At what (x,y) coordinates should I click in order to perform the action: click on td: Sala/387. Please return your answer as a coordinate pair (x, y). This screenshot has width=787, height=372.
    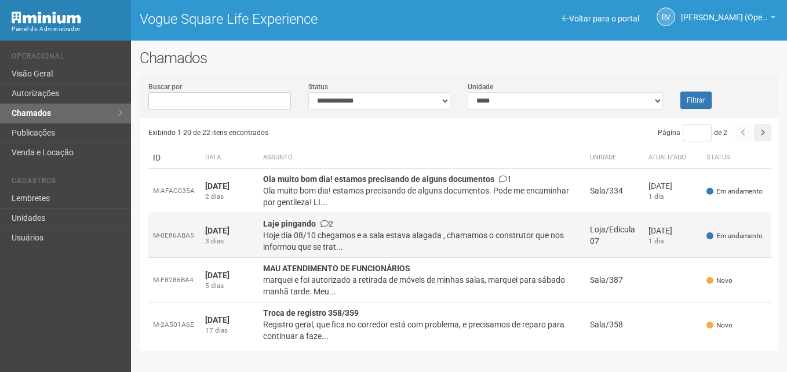
    Looking at the image, I should click on (614, 280).